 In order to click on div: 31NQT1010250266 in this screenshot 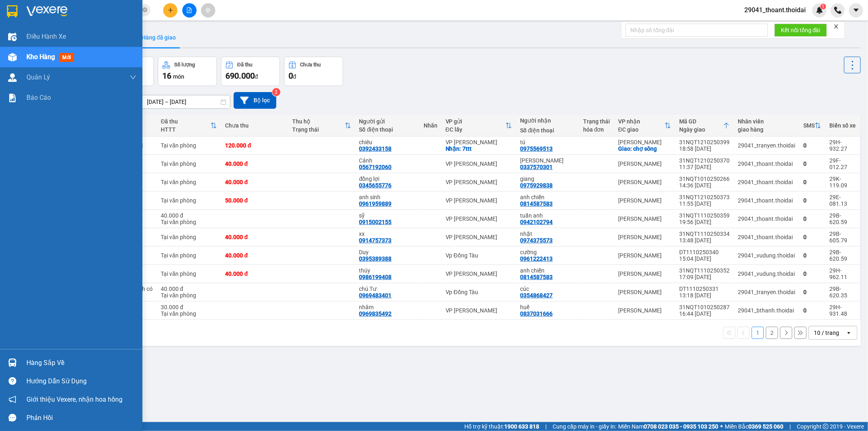, I will do `click(704, 179)`.